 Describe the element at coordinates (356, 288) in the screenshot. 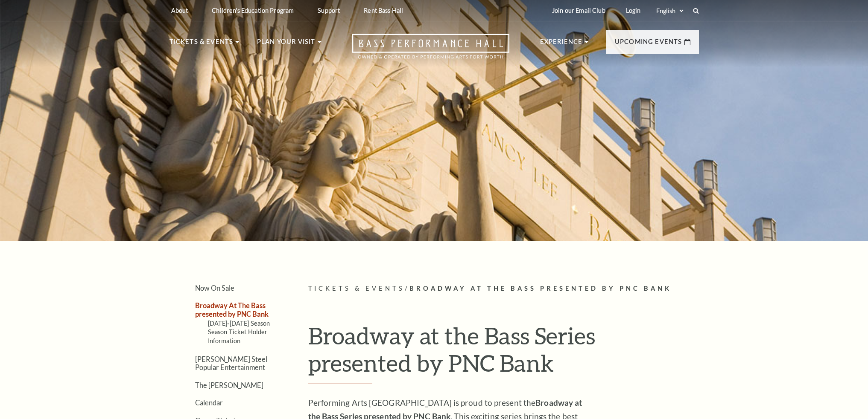

I see `span: Tickets & Events` at that location.